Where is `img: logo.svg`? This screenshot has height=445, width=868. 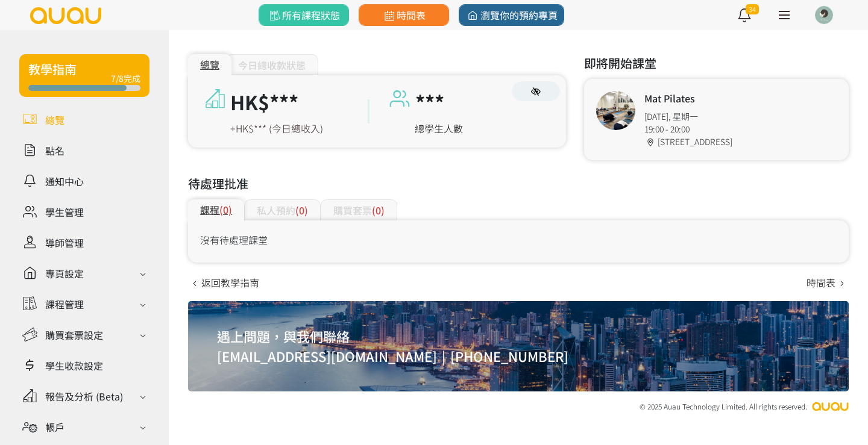 img: logo.svg is located at coordinates (65, 16).